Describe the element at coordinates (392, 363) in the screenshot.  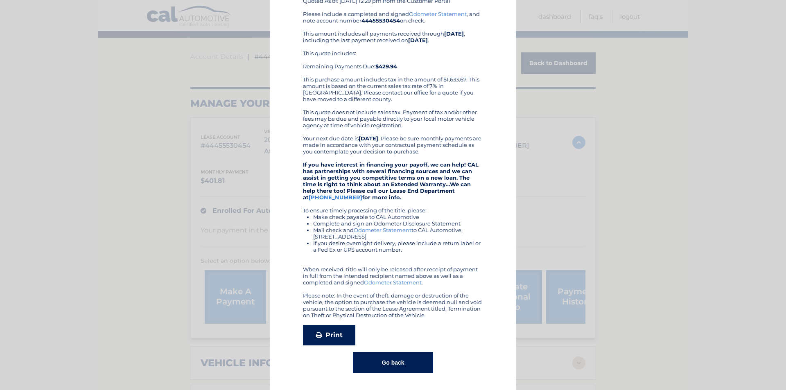
I see `button: Go back` at that location.